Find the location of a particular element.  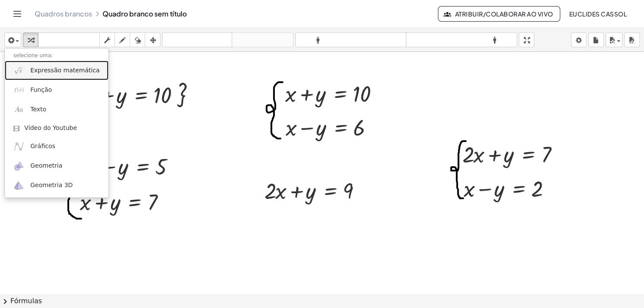

font: teclado is located at coordinates (69, 40).